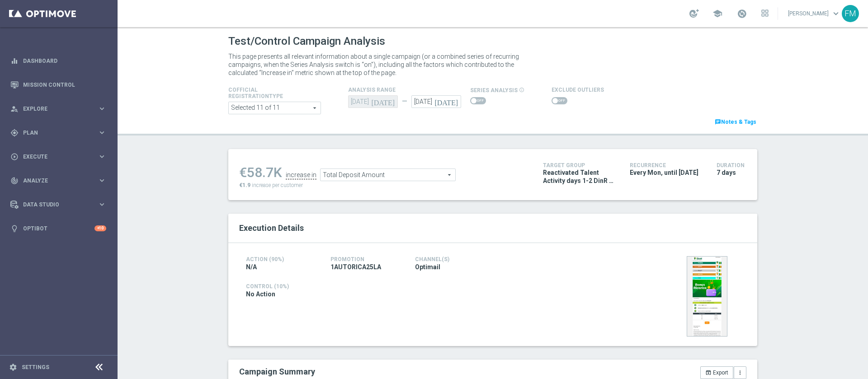 The image size is (868, 379). What do you see at coordinates (60, 181) in the screenshot?
I see `span: Analyze` at bounding box center [60, 181].